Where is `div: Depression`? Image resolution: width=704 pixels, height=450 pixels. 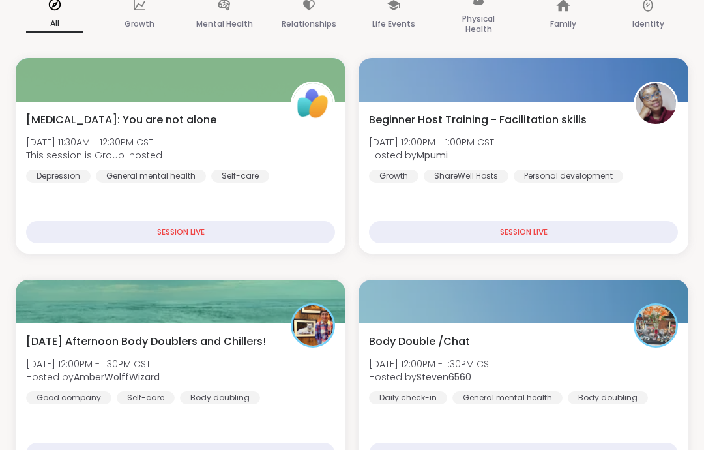 div: Depression is located at coordinates (58, 176).